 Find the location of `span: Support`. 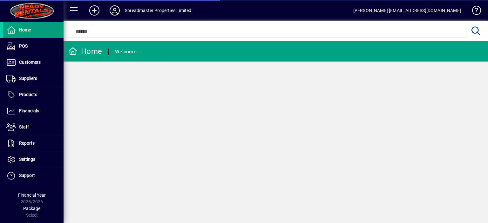

span: Support is located at coordinates (27, 176).